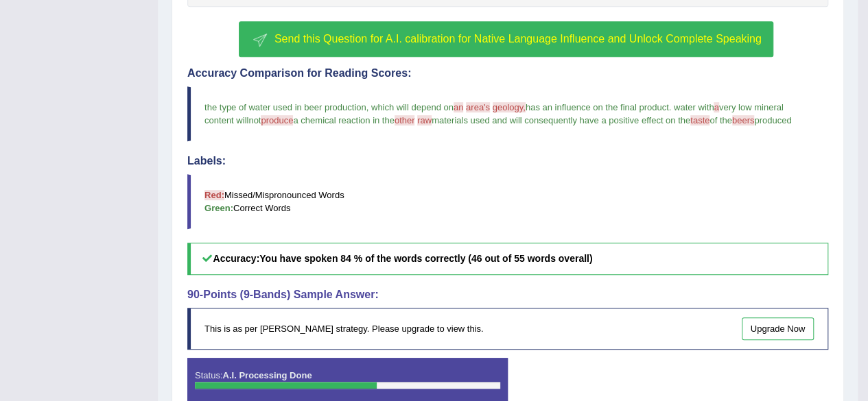  I want to click on span: has an influence on the final product, so click(597, 107).